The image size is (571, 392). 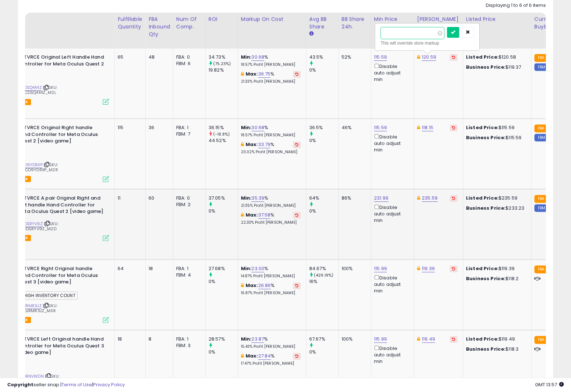 What do you see at coordinates (158, 57) in the screenshot?
I see `div: 48` at bounding box center [158, 57].